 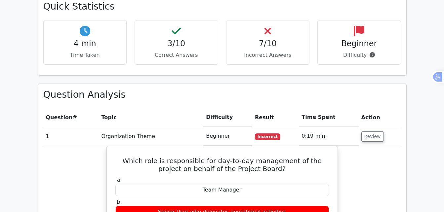 What do you see at coordinates (222, 165) in the screenshot?
I see `h5: Which role is responsible for day-to-day management of the project on behalf of the Project Board?` at bounding box center [222, 165].